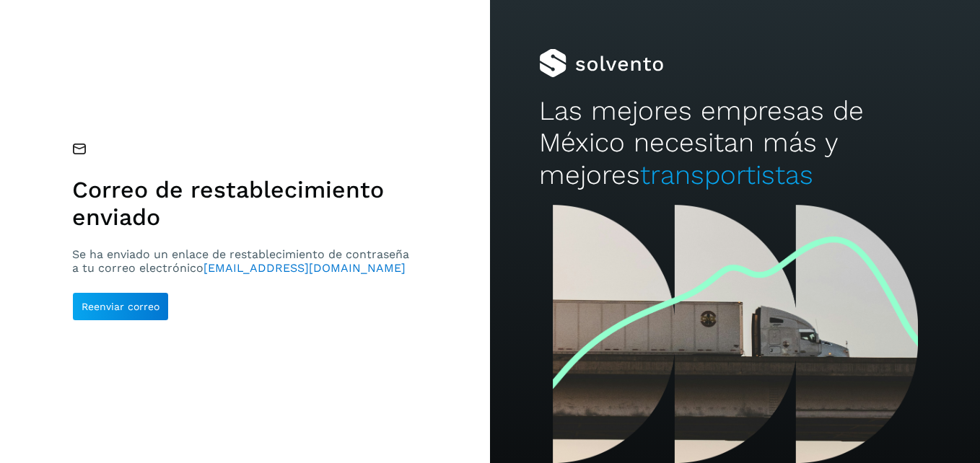  What do you see at coordinates (243, 204) in the screenshot?
I see `h1: Correo de restablecimiento enviado` at bounding box center [243, 204].